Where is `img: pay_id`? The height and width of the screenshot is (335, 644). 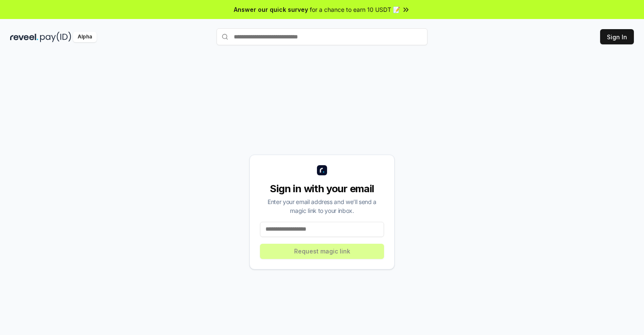 img: pay_id is located at coordinates (55, 36).